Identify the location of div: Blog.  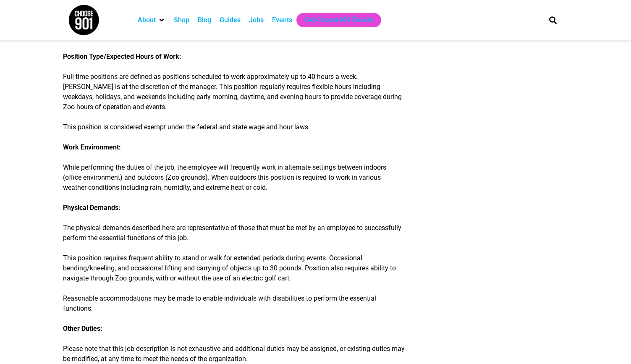
(205, 21).